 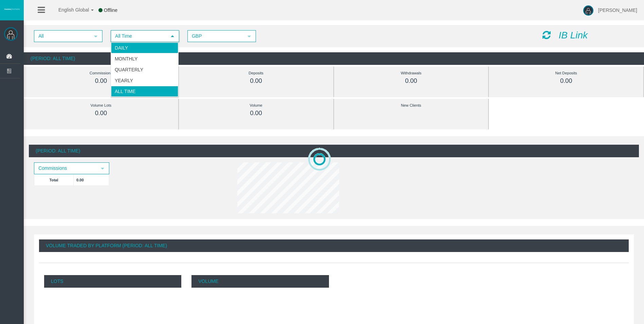 I want to click on div: Volume Traded By Platform (Period: All Time), so click(x=334, y=246).